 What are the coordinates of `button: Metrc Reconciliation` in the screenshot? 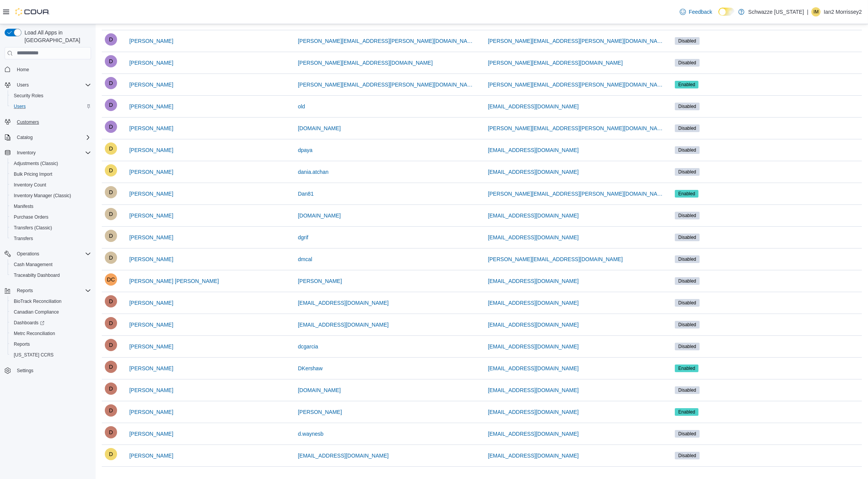 It's located at (51, 334).